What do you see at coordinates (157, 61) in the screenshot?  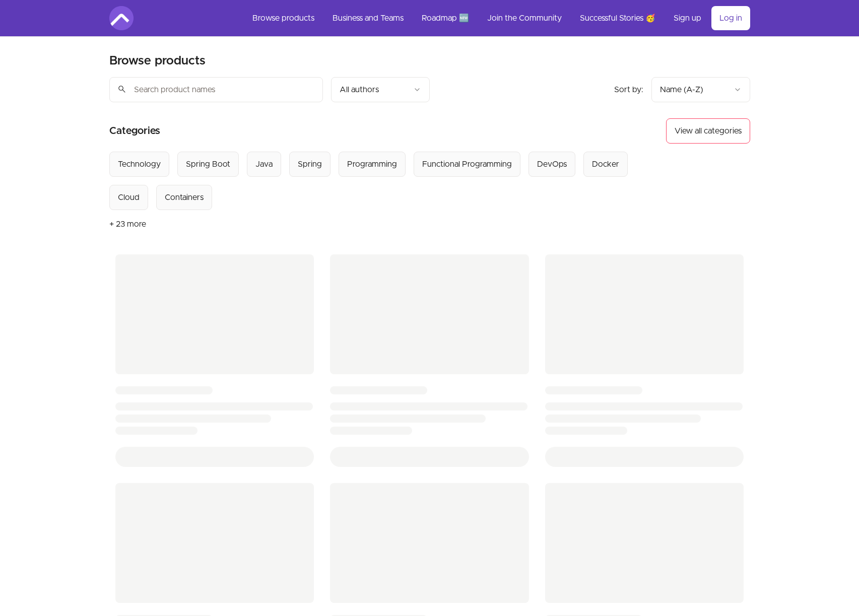 I see `h2: Browse products` at bounding box center [157, 61].